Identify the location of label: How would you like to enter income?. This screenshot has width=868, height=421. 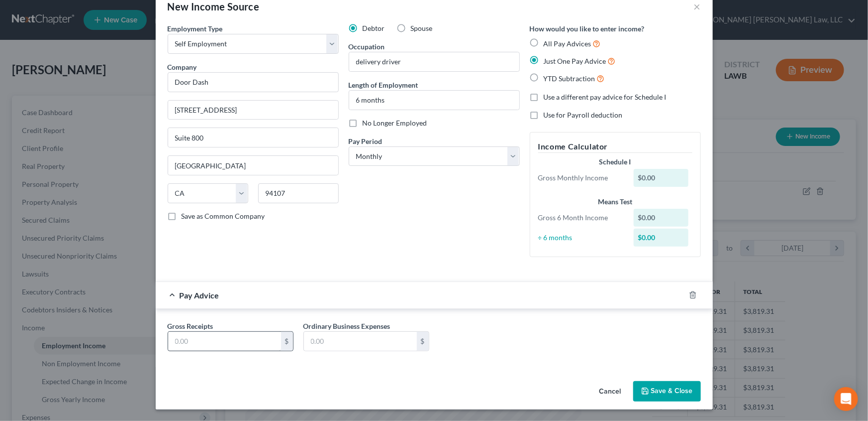
(587, 29).